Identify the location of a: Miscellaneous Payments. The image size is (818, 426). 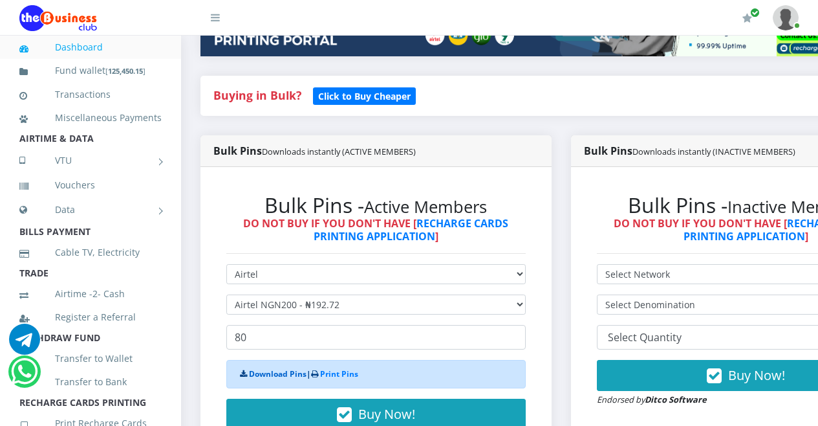
(91, 118).